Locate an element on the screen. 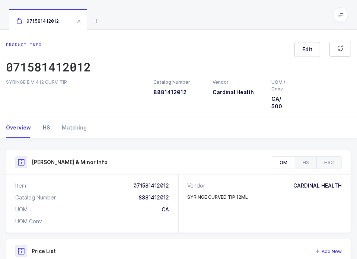 This screenshot has width=357, height=259. button: Add New is located at coordinates (328, 252).